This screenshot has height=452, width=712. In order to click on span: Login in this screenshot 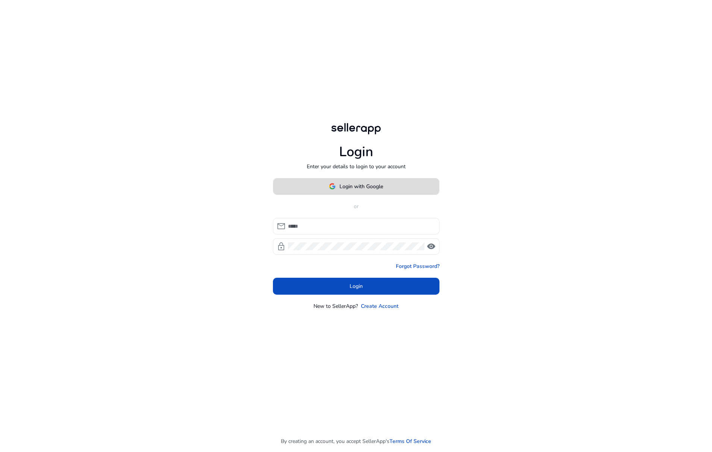, I will do `click(356, 286)`.